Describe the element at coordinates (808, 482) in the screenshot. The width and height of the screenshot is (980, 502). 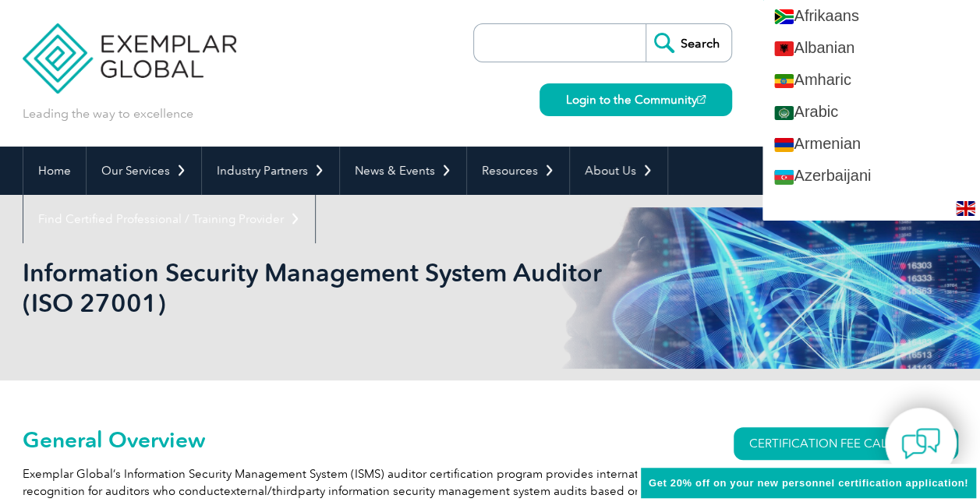
I see `span: Get 20% off on your new personnel certification application!` at that location.